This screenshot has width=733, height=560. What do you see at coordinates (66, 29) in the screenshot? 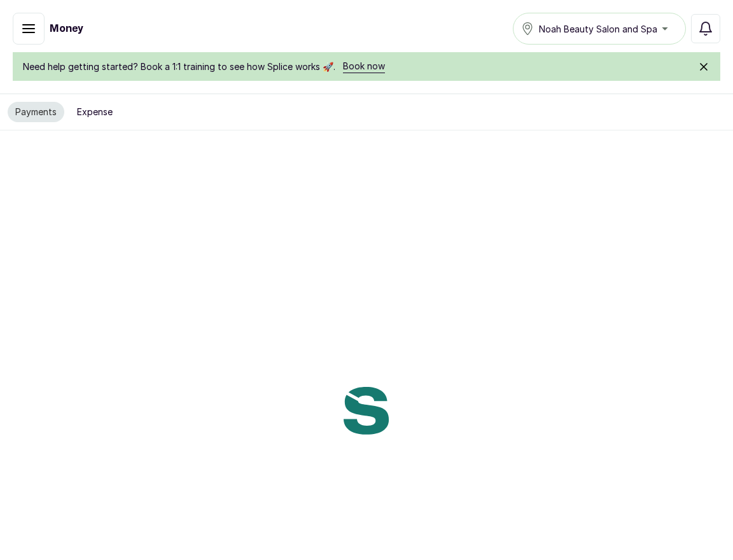
I see `h1: Money` at bounding box center [66, 29].